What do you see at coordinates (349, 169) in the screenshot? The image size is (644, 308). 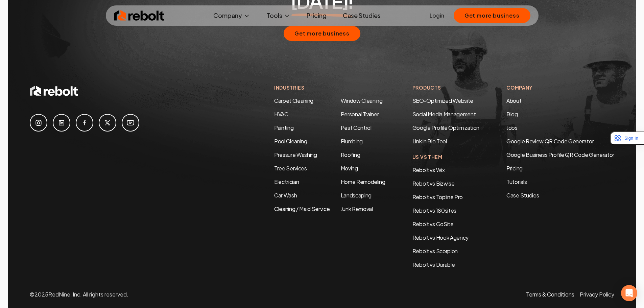 I see `a: Moving` at bounding box center [349, 169].